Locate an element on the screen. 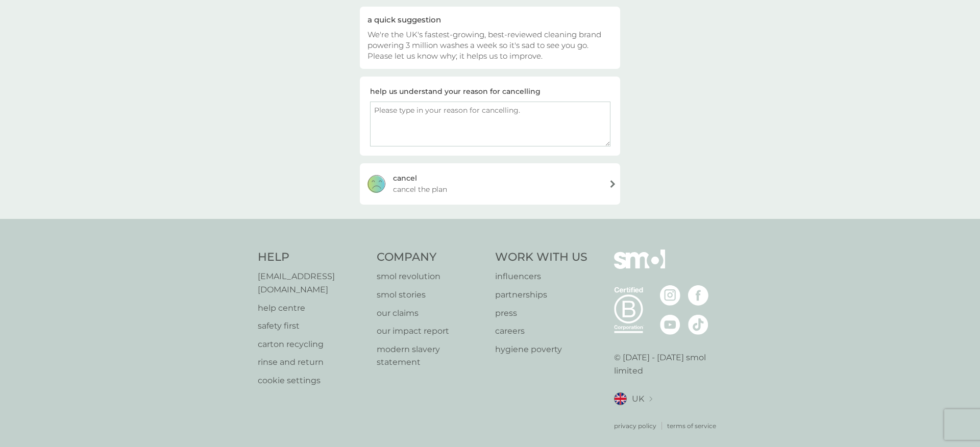 The width and height of the screenshot is (980, 447). p: cookie settings is located at coordinates (312, 381).